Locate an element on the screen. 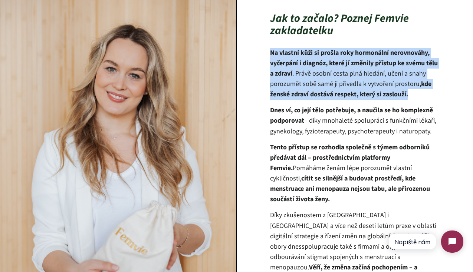 The image size is (473, 272). span: Napiště nám is located at coordinates (30, 17).